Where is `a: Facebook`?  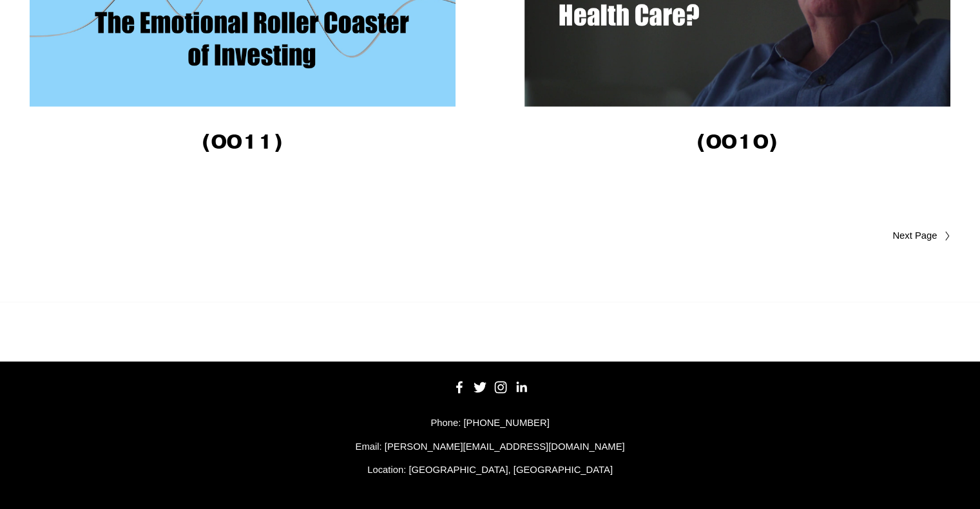 a: Facebook is located at coordinates (459, 387).